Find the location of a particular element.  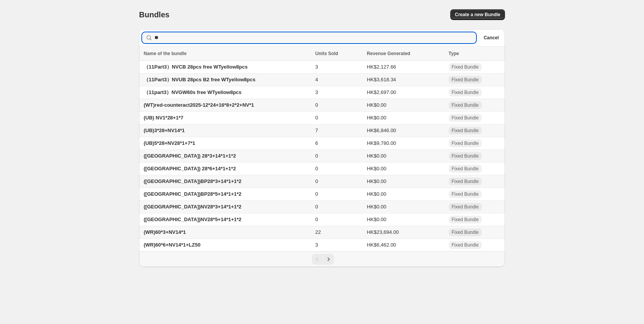

span: （11part3）NVGW60s free WTyellow8pcs is located at coordinates (193, 92).